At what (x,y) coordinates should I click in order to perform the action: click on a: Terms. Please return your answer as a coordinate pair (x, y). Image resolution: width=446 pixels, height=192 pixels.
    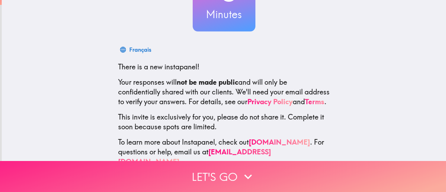
    Looking at the image, I should click on (315, 101).